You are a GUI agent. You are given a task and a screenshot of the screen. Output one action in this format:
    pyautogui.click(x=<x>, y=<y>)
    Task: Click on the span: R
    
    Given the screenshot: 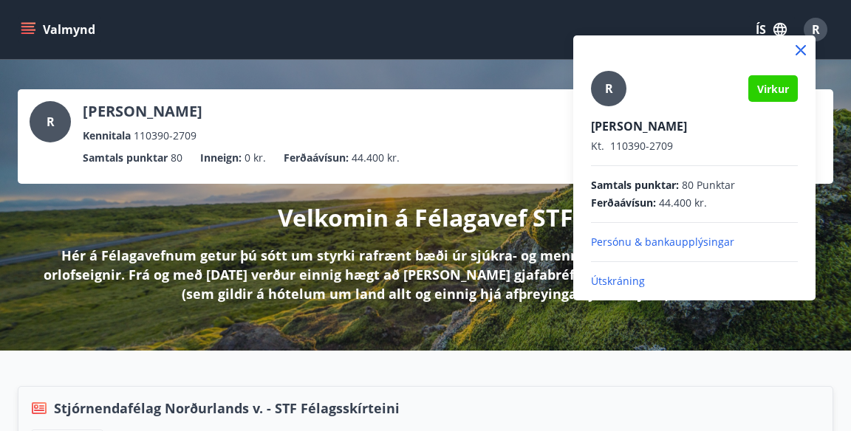 What is the action you would take?
    pyautogui.click(x=608, y=89)
    